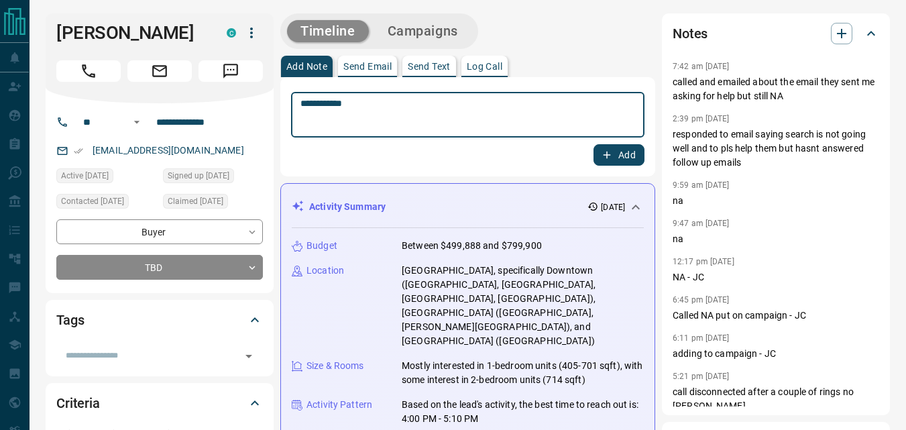 Image resolution: width=906 pixels, height=430 pixels. I want to click on div: Criteria, so click(160, 403).